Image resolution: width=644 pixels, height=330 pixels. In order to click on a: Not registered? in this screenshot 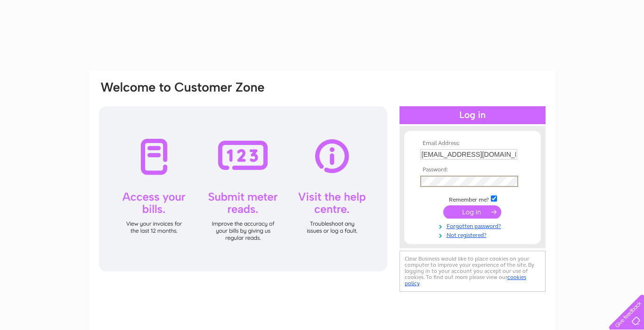, I will do `click(473, 234)`.